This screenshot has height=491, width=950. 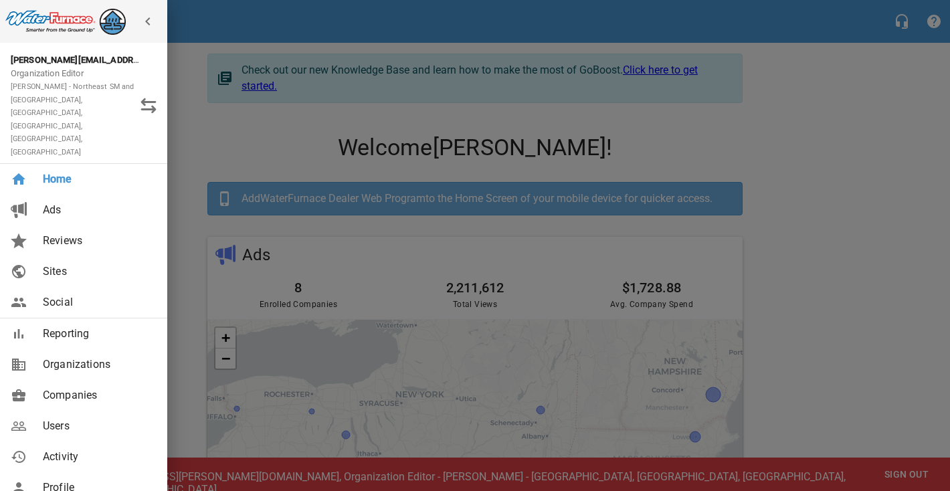 What do you see at coordinates (97, 241) in the screenshot?
I see `span: Reviews` at bounding box center [97, 241].